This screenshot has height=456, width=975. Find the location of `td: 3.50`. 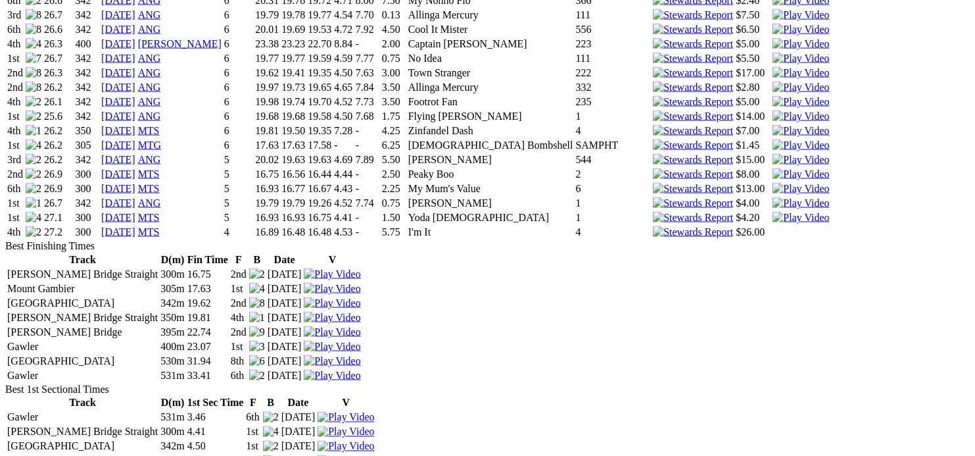

td: 3.50 is located at coordinates (394, 87).